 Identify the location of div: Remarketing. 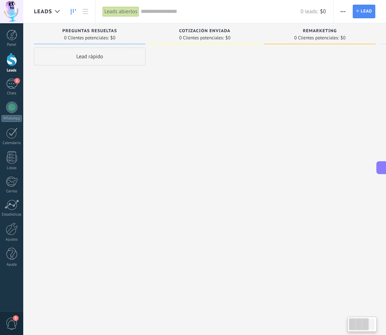
(320, 31).